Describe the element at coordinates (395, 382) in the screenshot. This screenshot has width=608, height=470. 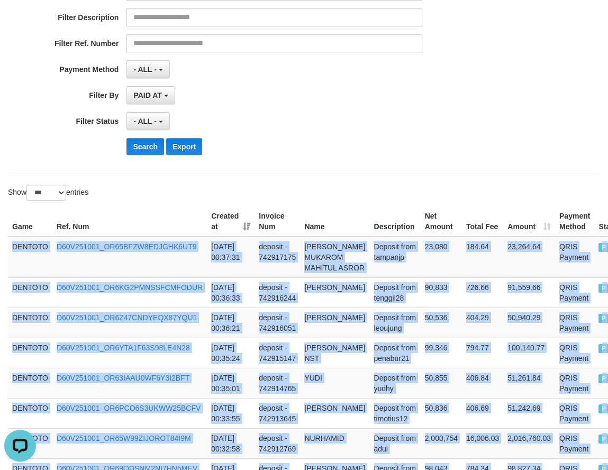
I see `td: Deposit from yudhy` at that location.